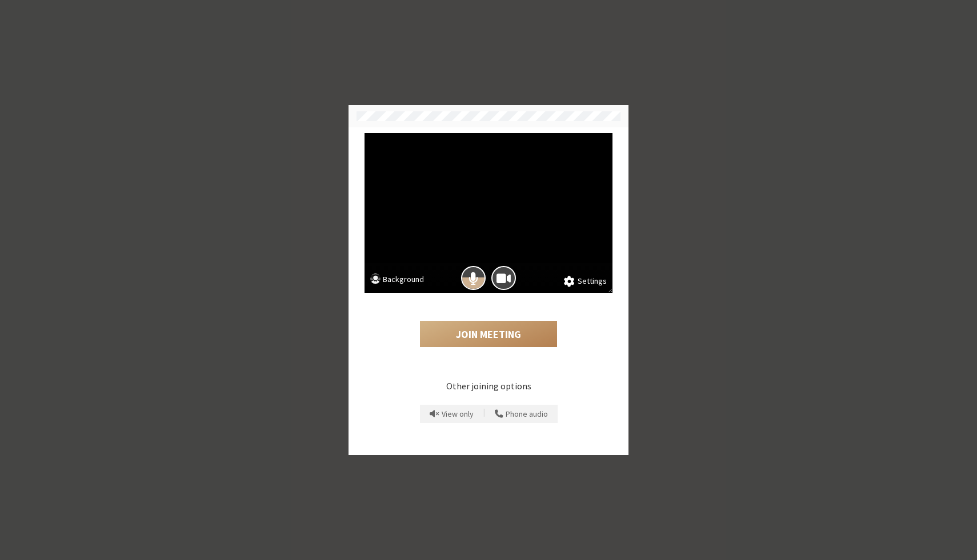  What do you see at coordinates (488, 386) in the screenshot?
I see `p: Other joining options` at bounding box center [488, 386].